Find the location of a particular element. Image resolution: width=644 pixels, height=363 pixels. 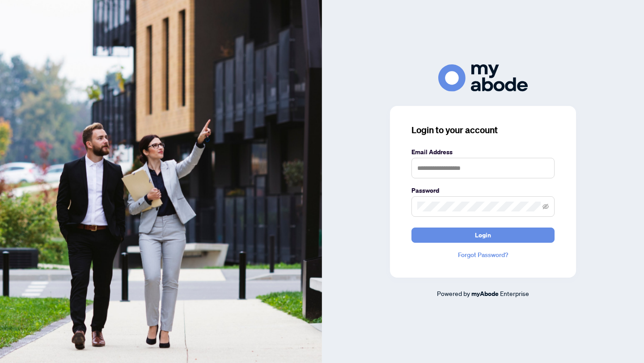

label: Password is located at coordinates (483, 191).